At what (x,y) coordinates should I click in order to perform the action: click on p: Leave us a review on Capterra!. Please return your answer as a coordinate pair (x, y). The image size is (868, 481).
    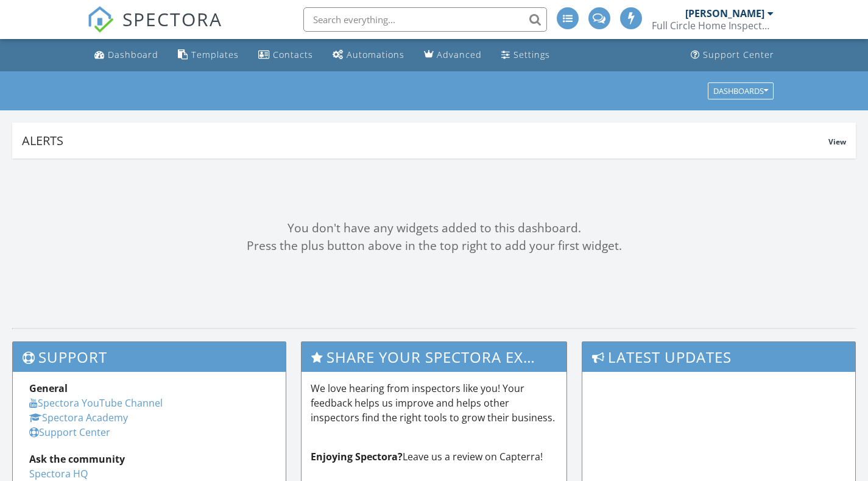
    Looking at the image, I should click on (434, 457).